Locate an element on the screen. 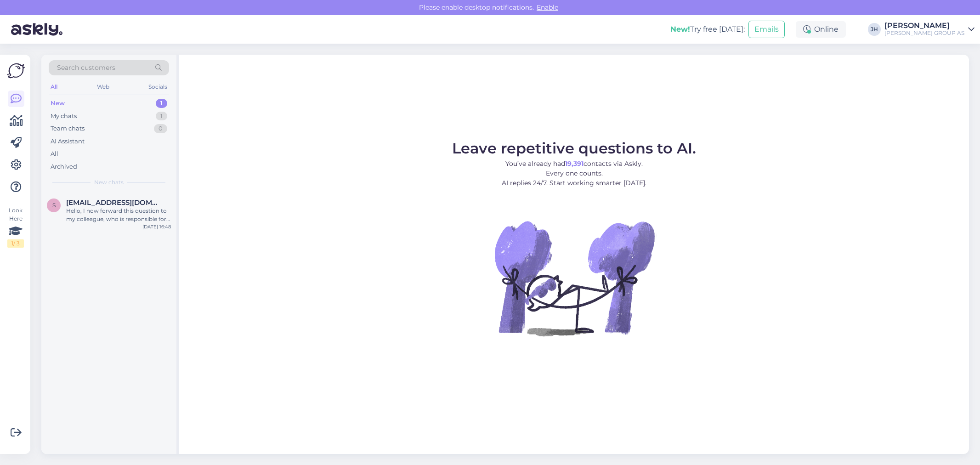 The height and width of the screenshot is (465, 980). div: New is located at coordinates (57, 103).